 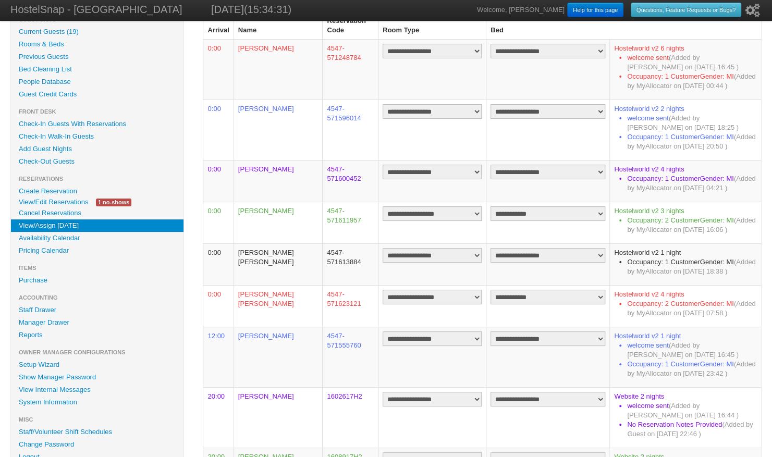 I want to click on a: People Database, so click(x=97, y=82).